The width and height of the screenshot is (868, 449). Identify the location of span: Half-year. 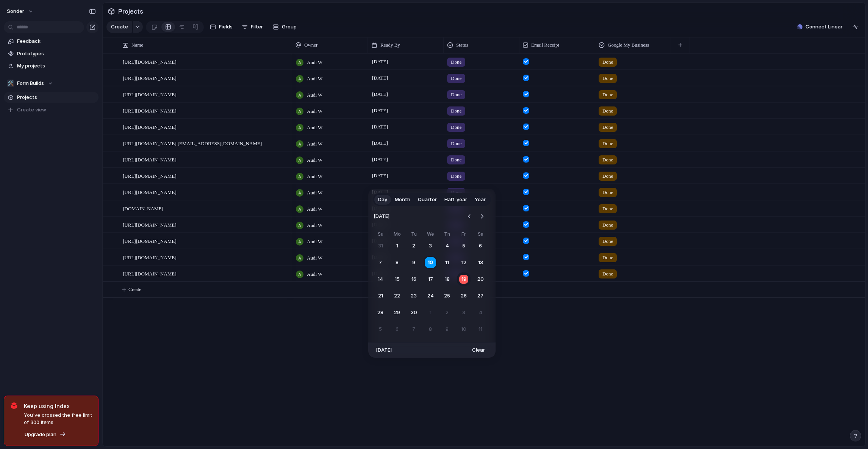
(456, 200).